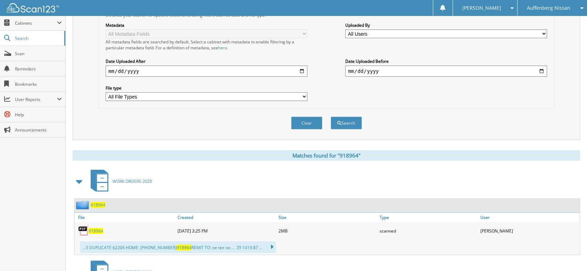  What do you see at coordinates (446, 25) in the screenshot?
I see `label: Uploaded By` at bounding box center [446, 25].